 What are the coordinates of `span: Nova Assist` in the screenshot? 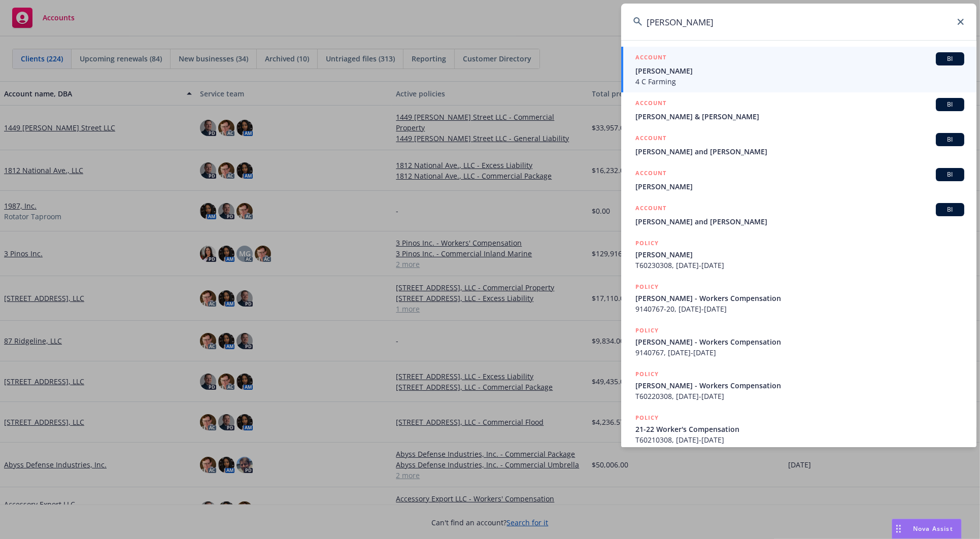 It's located at (933, 528).